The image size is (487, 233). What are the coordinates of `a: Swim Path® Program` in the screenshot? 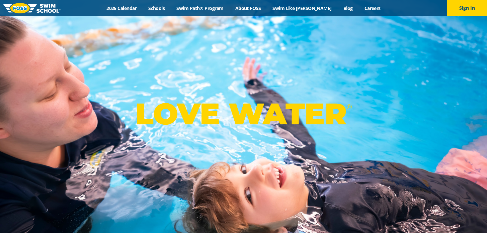 It's located at (200, 8).